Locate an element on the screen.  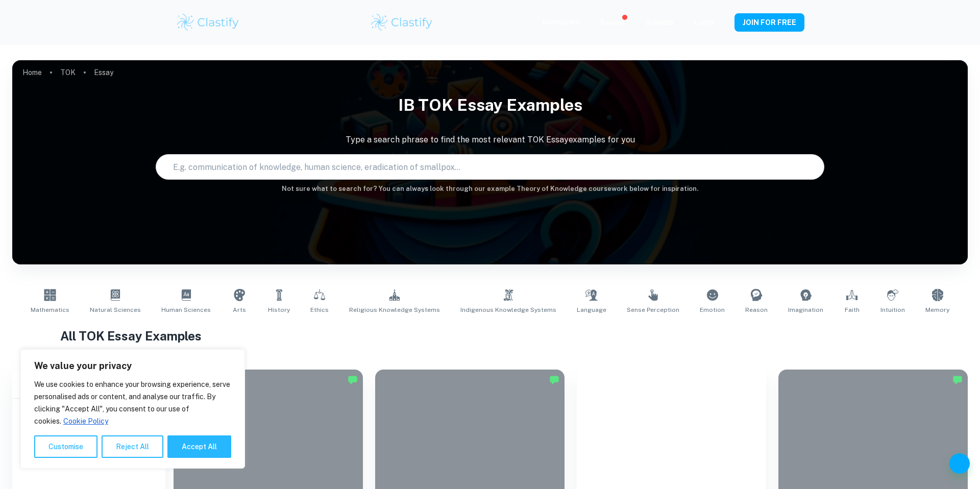
a: JOIN FOR FREE is located at coordinates (769, 23).